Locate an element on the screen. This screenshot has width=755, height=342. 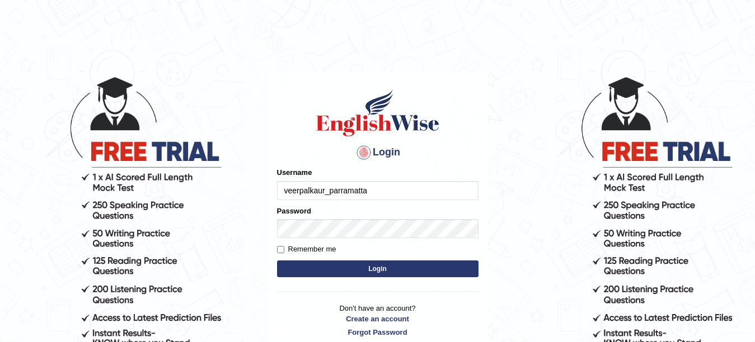
h4: Login is located at coordinates (378, 153).